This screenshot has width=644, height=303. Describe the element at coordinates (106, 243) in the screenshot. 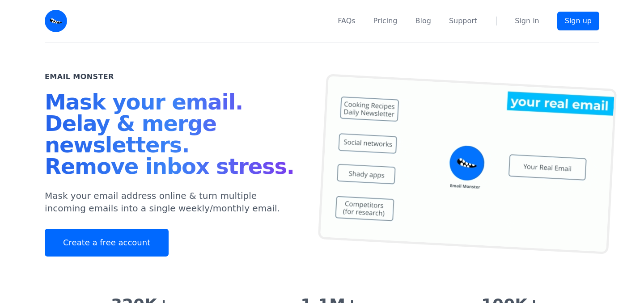

I see `a: Create a free account` at that location.